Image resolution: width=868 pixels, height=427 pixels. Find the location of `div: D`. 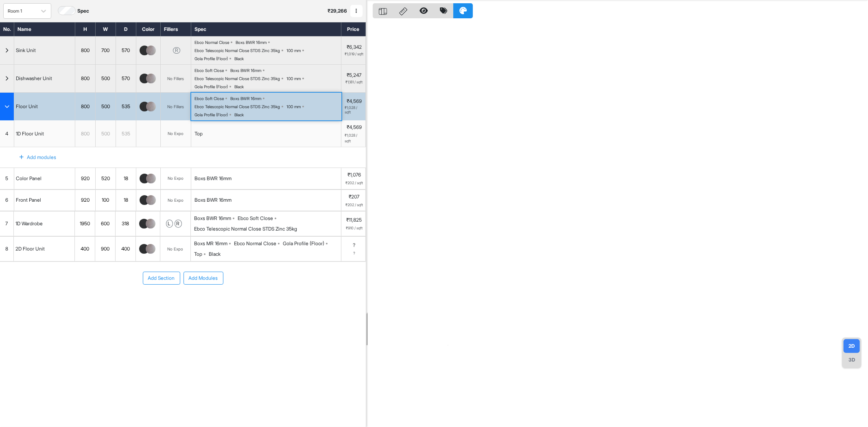

div: D is located at coordinates (126, 30).